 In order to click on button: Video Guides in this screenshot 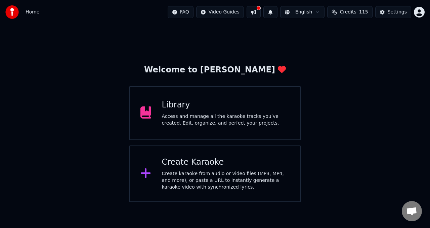, I will do `click(220, 12)`.